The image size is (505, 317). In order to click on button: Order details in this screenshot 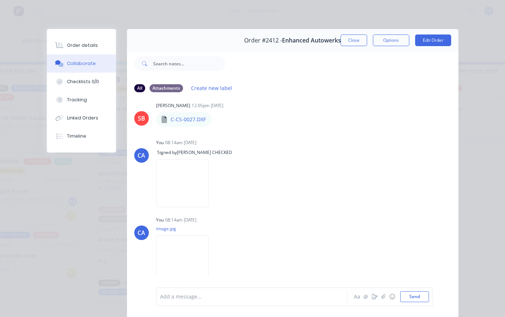, I will do `click(81, 45)`.